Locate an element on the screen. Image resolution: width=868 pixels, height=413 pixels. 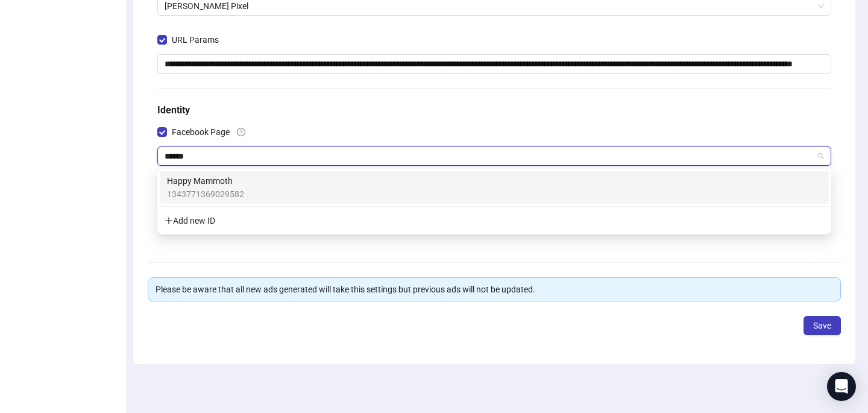
span: 1343771369029582 is located at coordinates (206, 194).